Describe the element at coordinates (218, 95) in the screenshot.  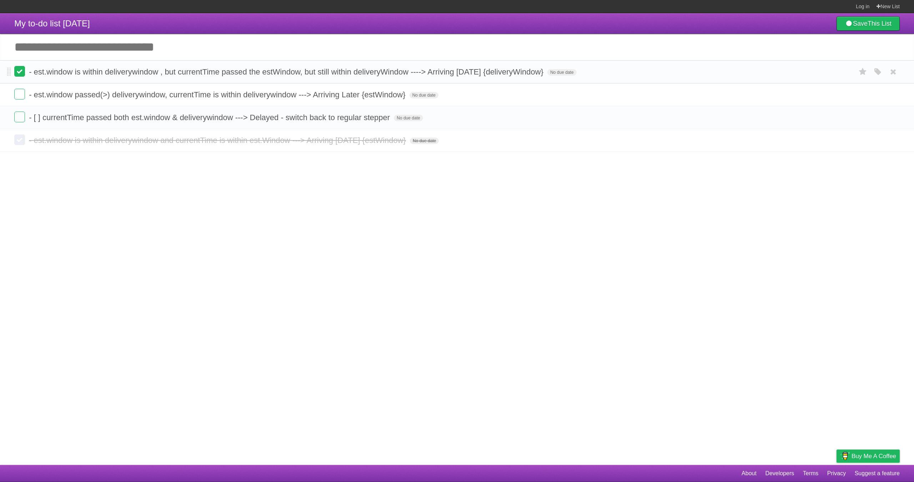
I see `span: - est.window passed(>) deliverywindow, currentTime is within deliverywindow ---> Arriving Later {...` at that location.